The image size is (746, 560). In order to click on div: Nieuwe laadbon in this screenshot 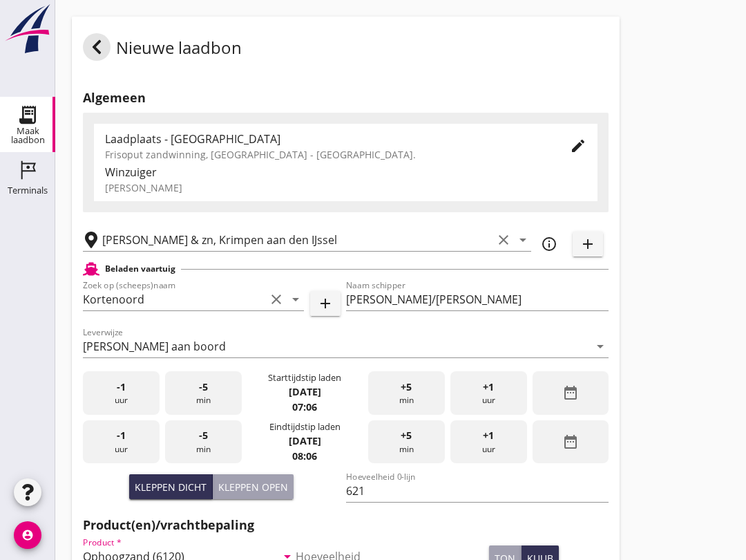, I will do `click(162, 50)`.